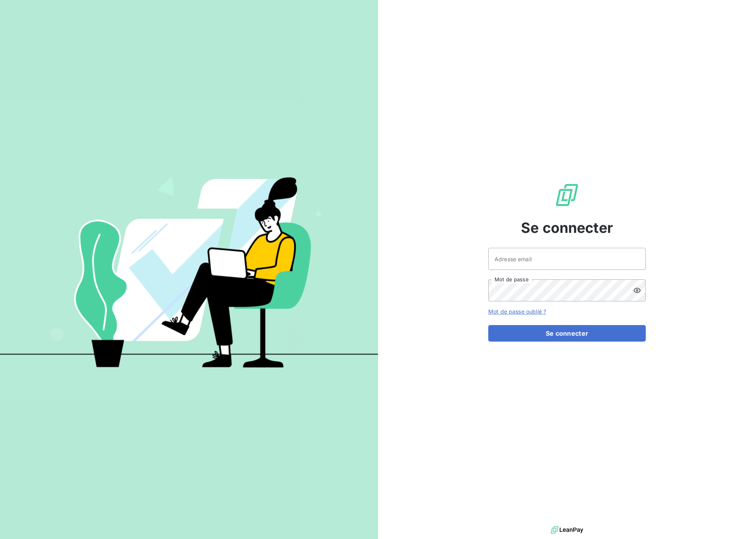  What do you see at coordinates (567, 259) in the screenshot?
I see `input: placeholder` at bounding box center [567, 259].